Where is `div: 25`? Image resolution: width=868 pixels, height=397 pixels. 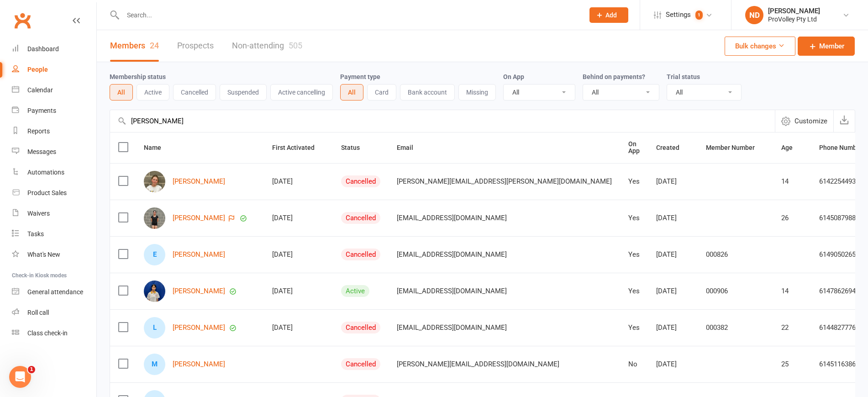 div: 25 is located at coordinates (792, 364).